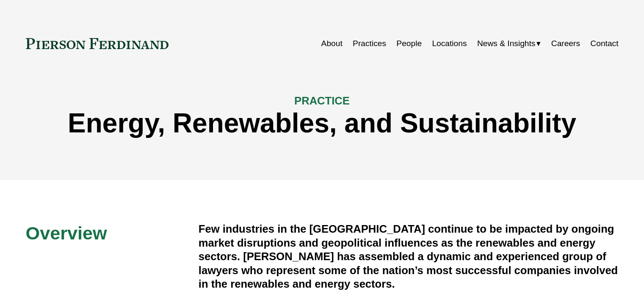 The width and height of the screenshot is (644, 294). Describe the element at coordinates (509, 44) in the screenshot. I see `a: folder dropdown` at that location.